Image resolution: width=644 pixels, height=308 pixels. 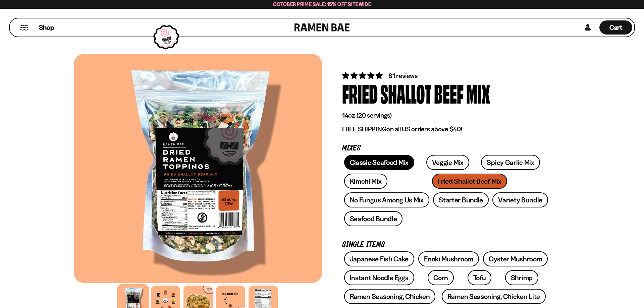 I want to click on a: Veggie Mix, so click(x=447, y=162).